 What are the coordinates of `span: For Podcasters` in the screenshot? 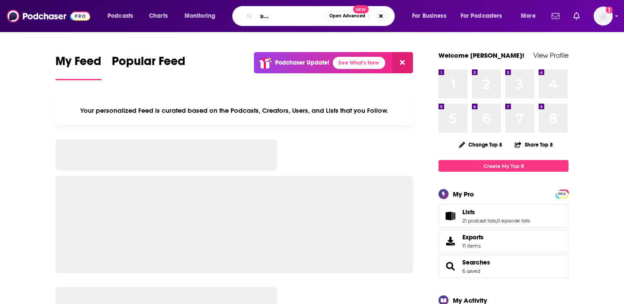 It's located at (482, 16).